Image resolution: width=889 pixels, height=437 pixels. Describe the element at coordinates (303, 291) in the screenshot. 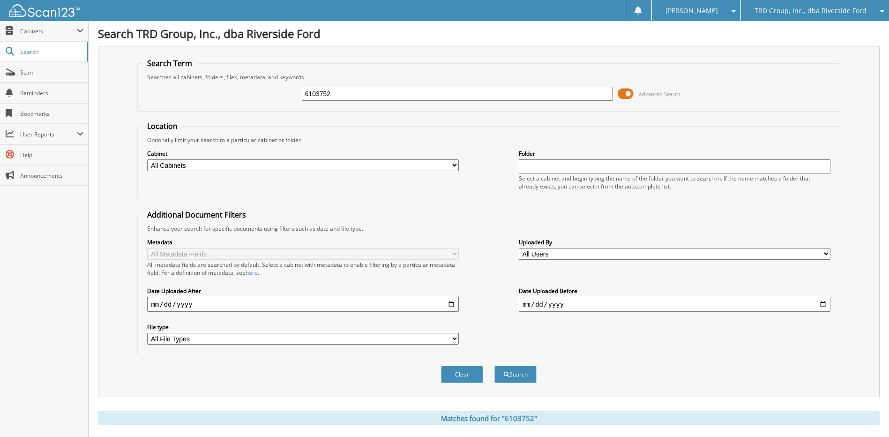

I see `label: Date Uploaded After` at that location.